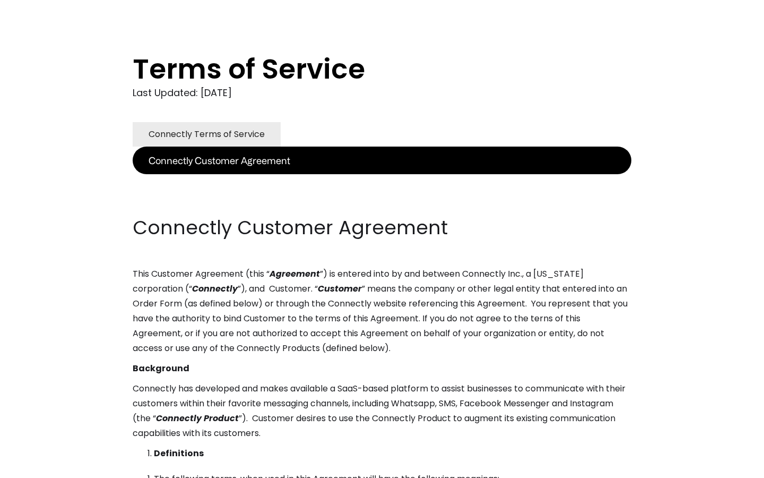 Image resolution: width=764 pixels, height=478 pixels. I want to click on em: Connectly Product, so click(197, 418).